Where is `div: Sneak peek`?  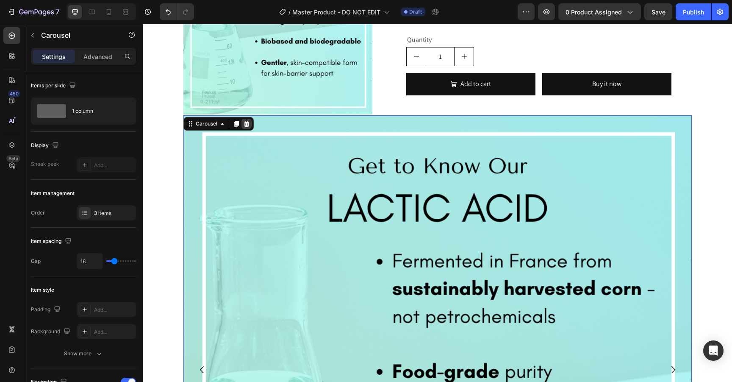 div: Sneak peek is located at coordinates (45, 164).